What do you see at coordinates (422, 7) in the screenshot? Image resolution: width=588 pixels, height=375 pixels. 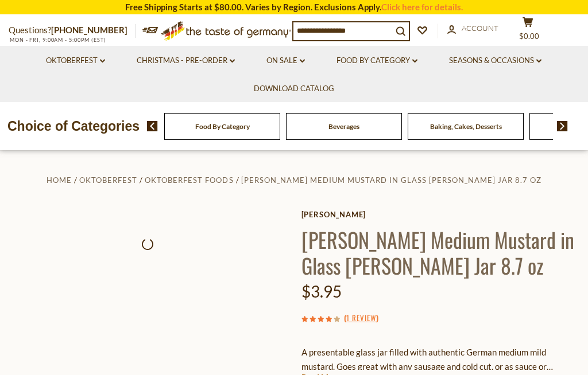 I see `a: Click here for details.` at bounding box center [422, 7].